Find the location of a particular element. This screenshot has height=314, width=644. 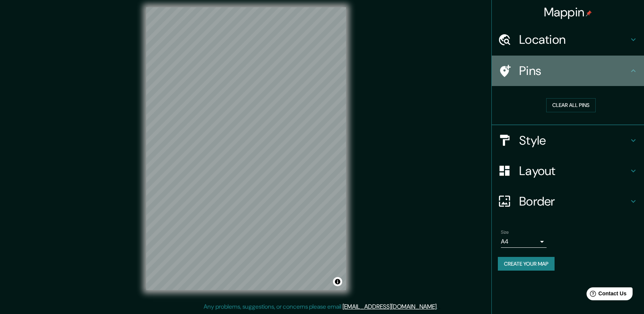

h4: Border is located at coordinates (574, 201).